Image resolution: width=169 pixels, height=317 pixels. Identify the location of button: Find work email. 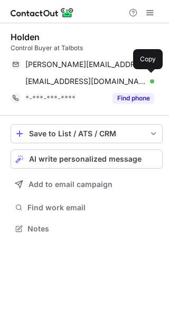
(87, 208).